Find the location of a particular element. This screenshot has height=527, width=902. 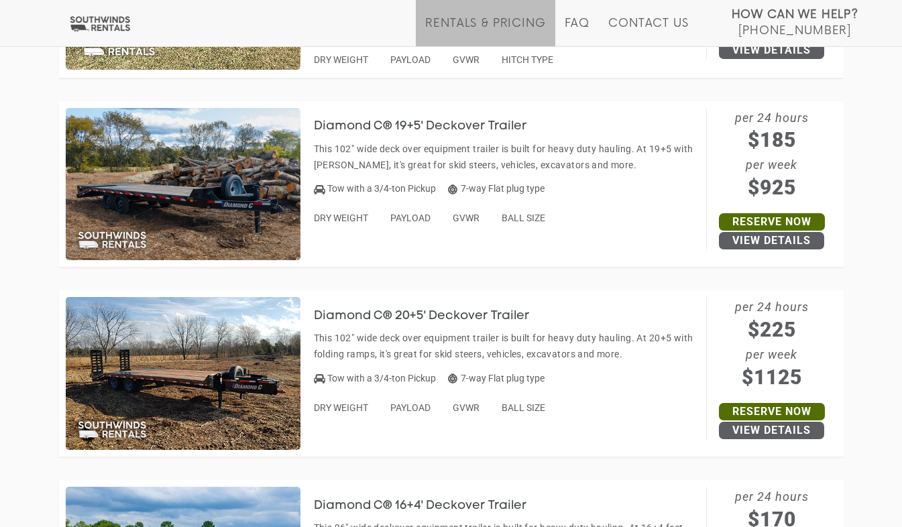

h3: Diamond C® 16+4' Deckover Trailer is located at coordinates (431, 507).